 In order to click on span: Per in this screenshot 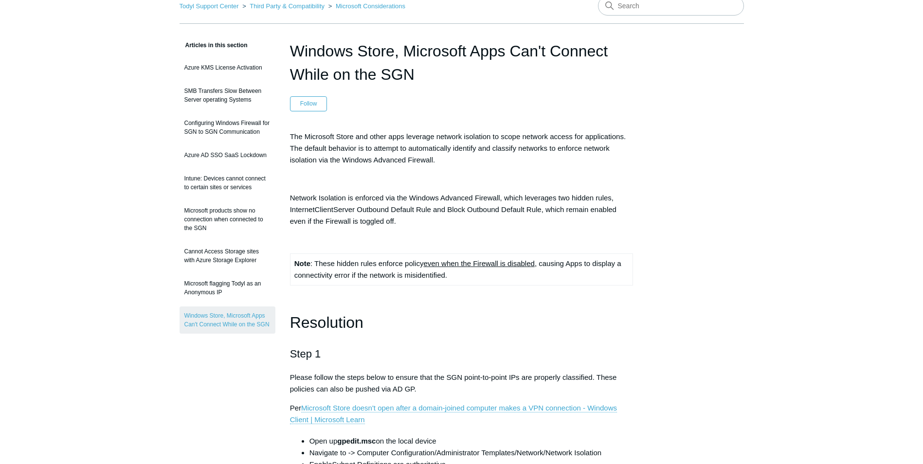, I will do `click(454, 414)`.